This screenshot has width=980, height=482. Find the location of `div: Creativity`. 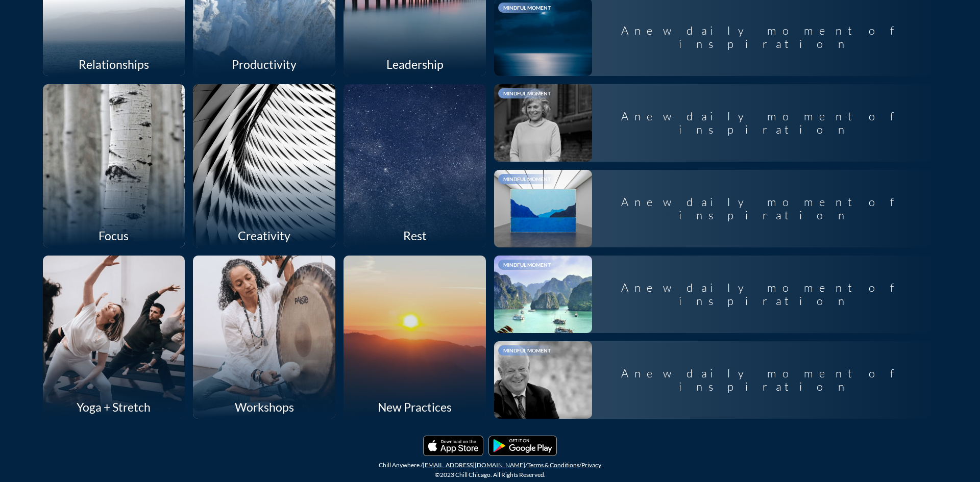

div: Creativity is located at coordinates (264, 236).